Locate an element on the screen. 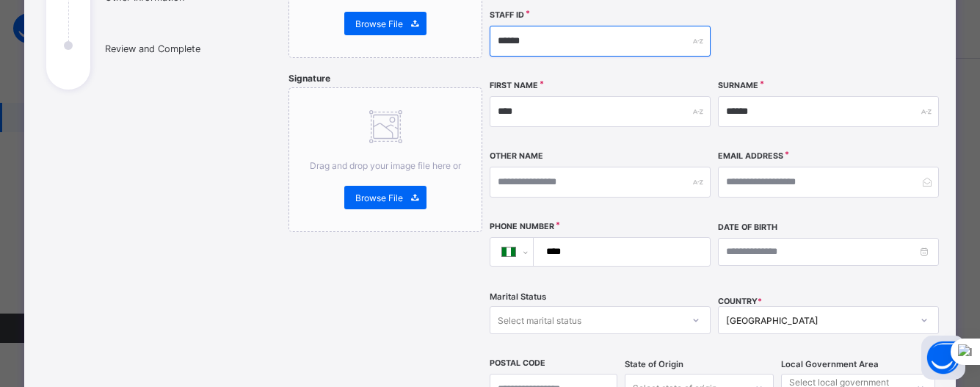 This screenshot has height=387, width=980. span: Marital Status is located at coordinates (518, 297).